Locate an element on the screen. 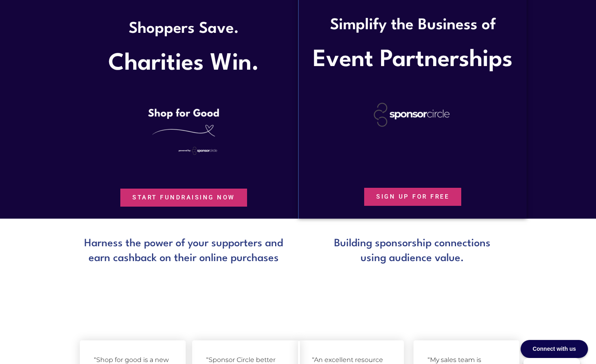  h2: Charities Win. is located at coordinates (184, 64).